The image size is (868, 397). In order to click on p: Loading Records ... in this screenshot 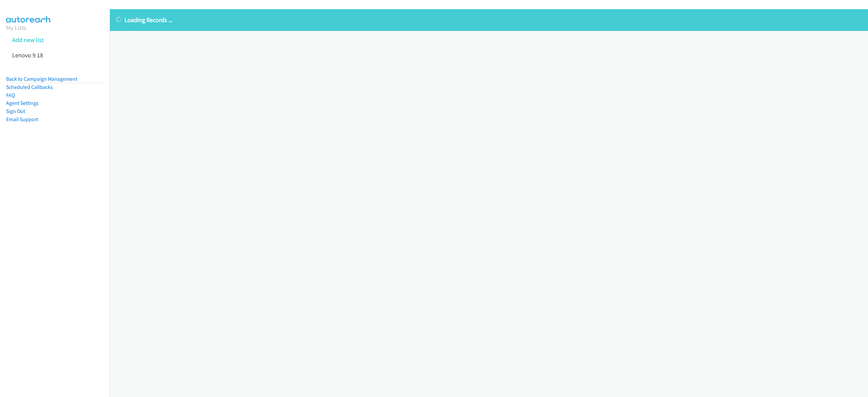, I will do `click(489, 20)`.